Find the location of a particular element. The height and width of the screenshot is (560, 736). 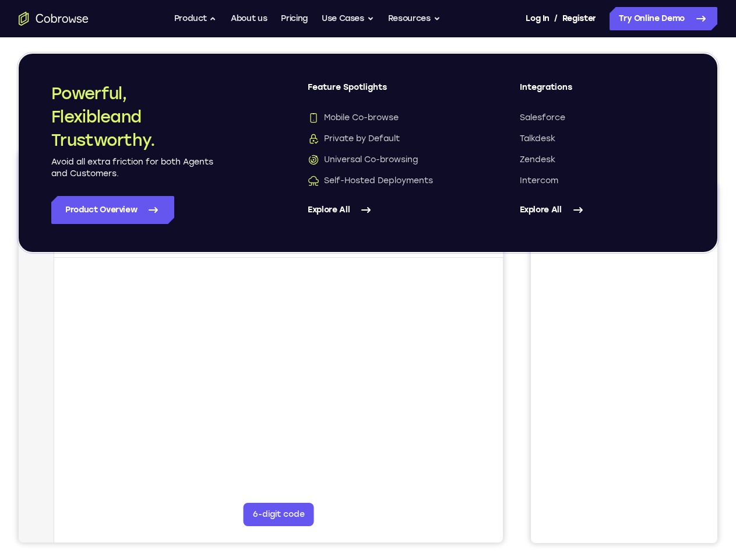

label: Email is located at coordinates (361, 44).